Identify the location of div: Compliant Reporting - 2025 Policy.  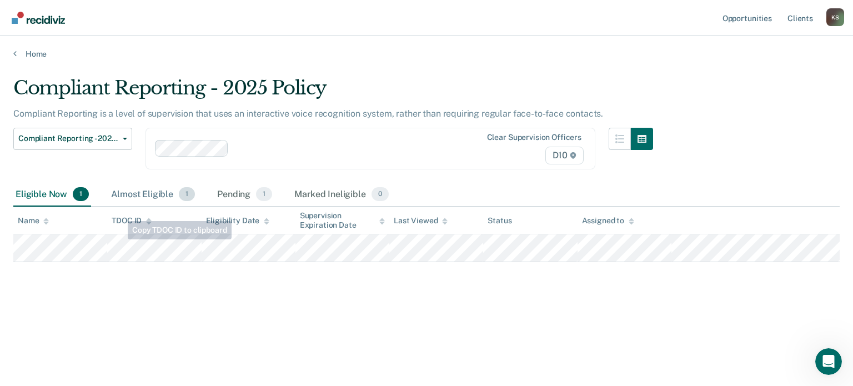
(333, 92).